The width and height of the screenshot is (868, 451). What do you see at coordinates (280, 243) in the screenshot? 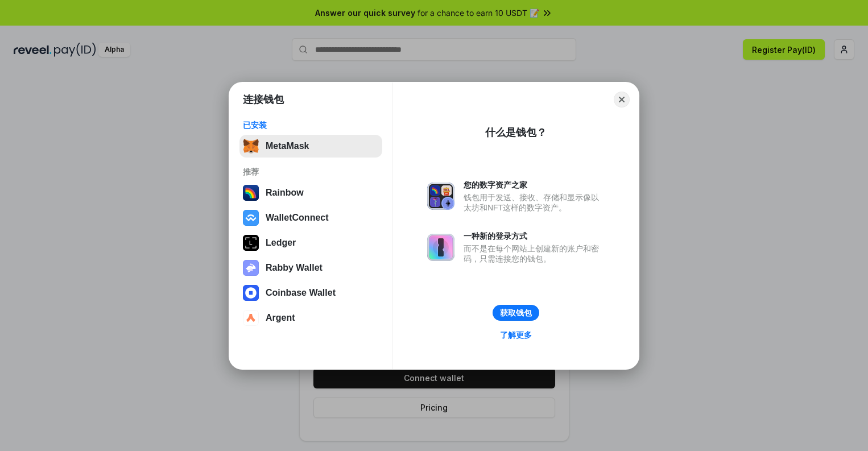
I see `div: Ledger` at bounding box center [280, 243].